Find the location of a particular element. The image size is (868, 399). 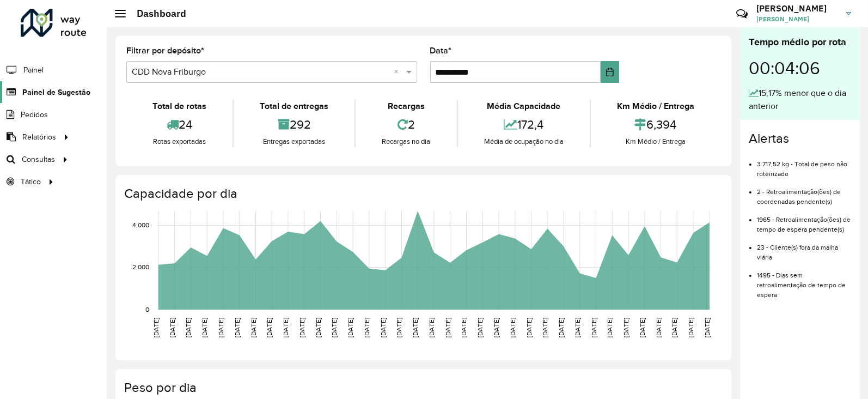

span: Clear all is located at coordinates (399, 72).